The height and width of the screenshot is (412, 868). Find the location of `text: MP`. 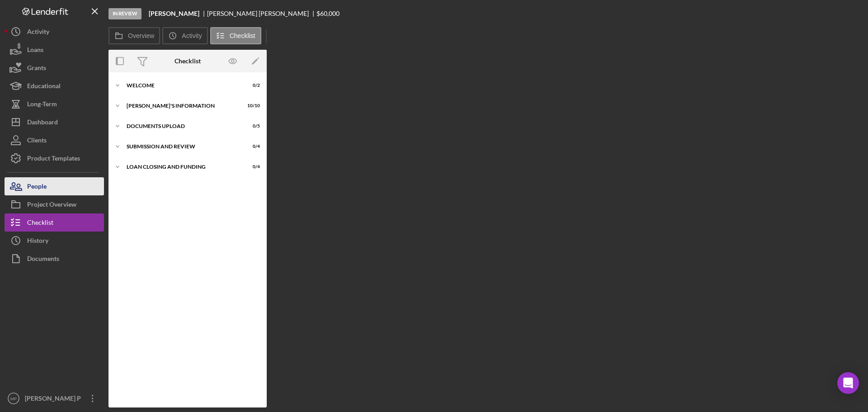

text: MP is located at coordinates (13, 399).